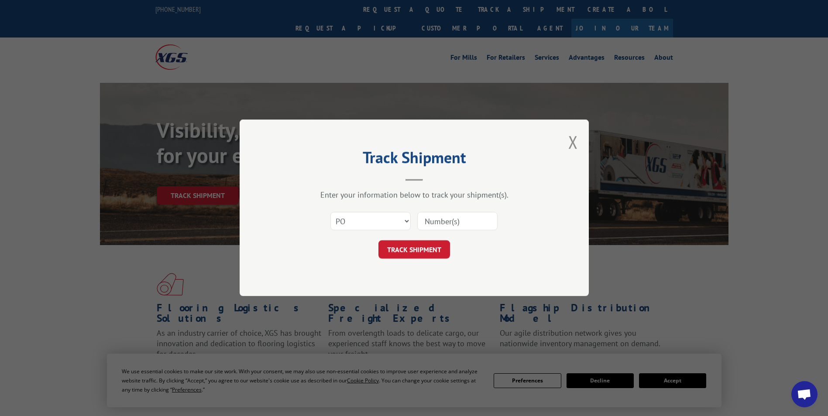 The image size is (828, 416). I want to click on div: Enter your information below to track your shipment(s)., so click(414, 195).